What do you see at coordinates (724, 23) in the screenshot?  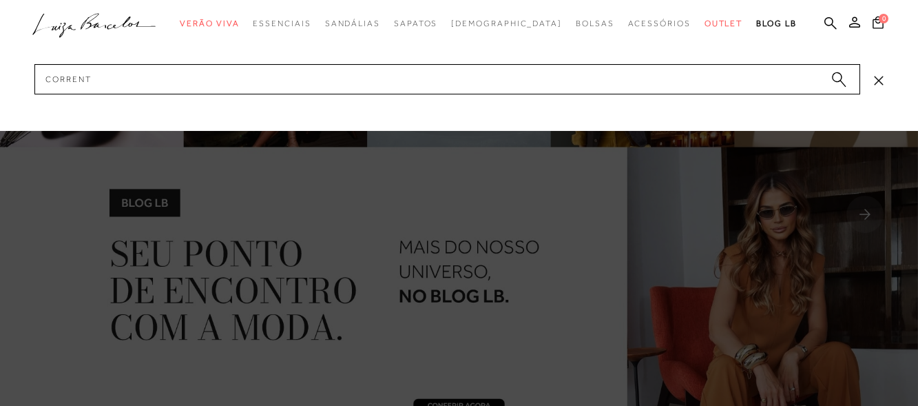 I see `span: Outlet` at bounding box center [724, 23].